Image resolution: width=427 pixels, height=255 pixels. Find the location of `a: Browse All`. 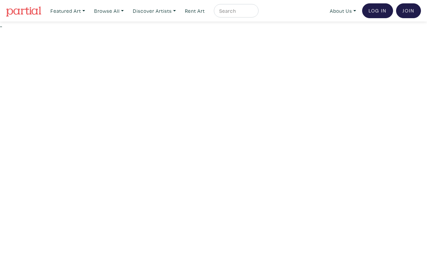

a: Browse All is located at coordinates (109, 11).